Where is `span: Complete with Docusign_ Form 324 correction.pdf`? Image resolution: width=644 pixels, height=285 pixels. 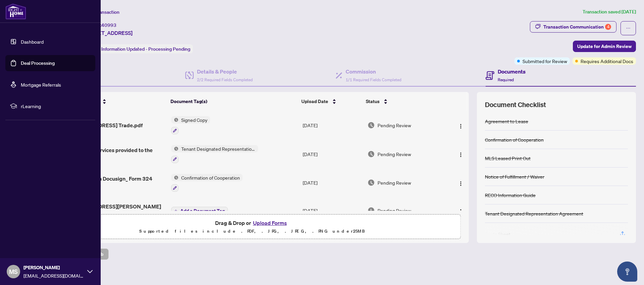 span: Complete with Docusign_ Form 324 correction.pdf is located at coordinates (116, 183).